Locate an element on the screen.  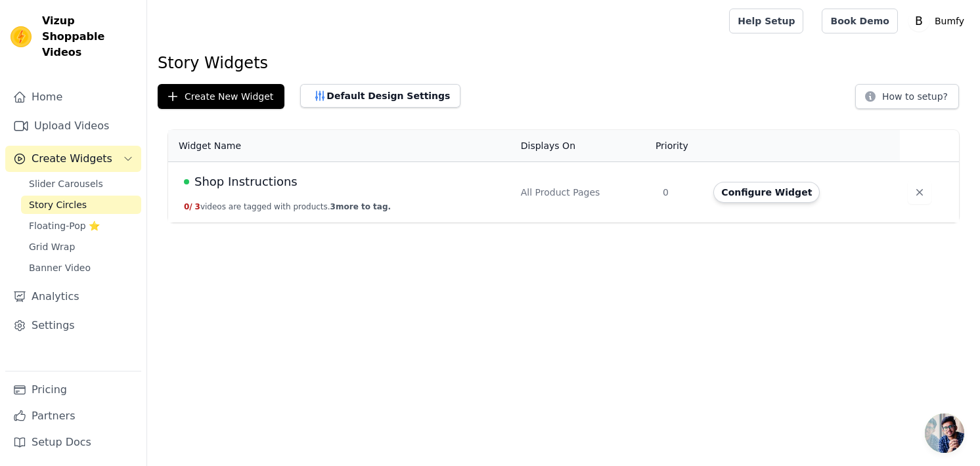
span: 3 more to tag. is located at coordinates (360, 207).